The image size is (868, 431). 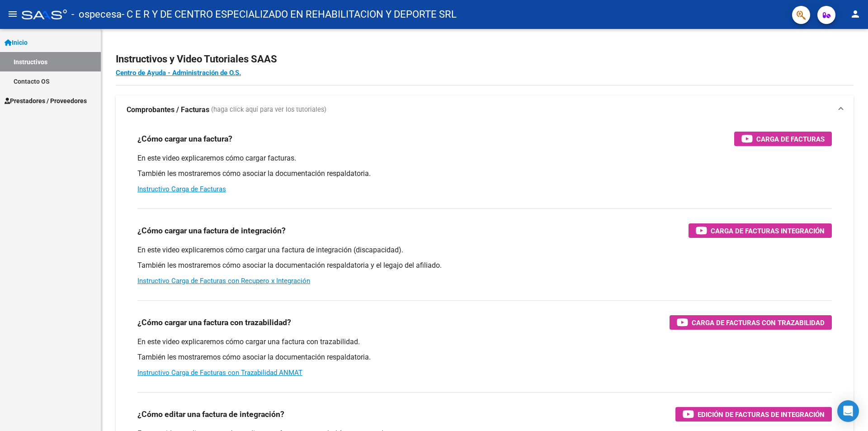 I want to click on button: Carga de Facturas con Trazabilidad, so click(x=751, y=322).